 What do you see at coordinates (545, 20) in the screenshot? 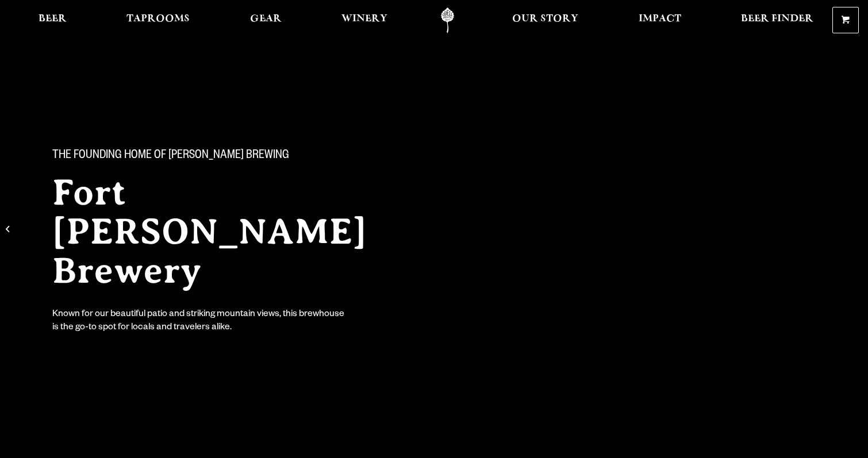
I see `a: Our Story` at bounding box center [545, 20].